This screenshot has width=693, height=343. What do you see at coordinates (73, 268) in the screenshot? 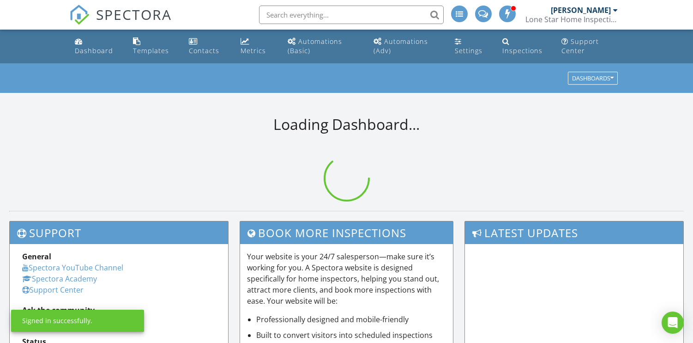
I see `a: Spectora YouTube Channel` at bounding box center [73, 268].